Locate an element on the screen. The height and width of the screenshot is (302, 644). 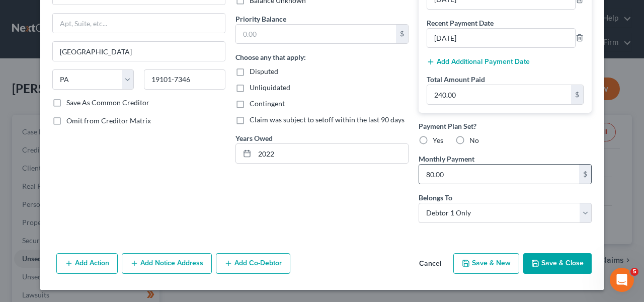
span: Unliquidated is located at coordinates (270, 87).